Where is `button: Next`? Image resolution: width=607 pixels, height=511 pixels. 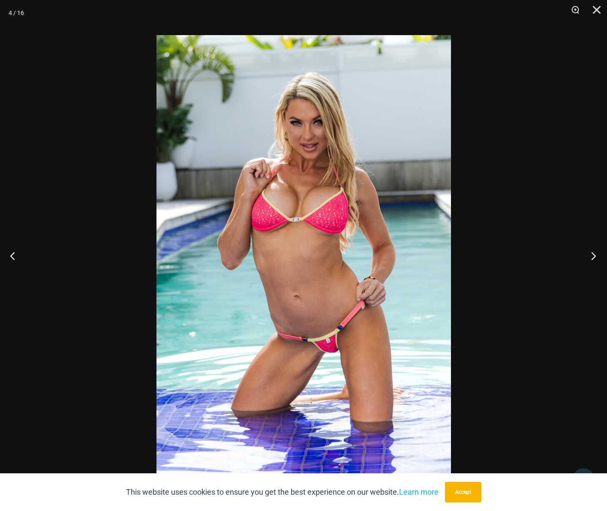 button: Next is located at coordinates (591, 256).